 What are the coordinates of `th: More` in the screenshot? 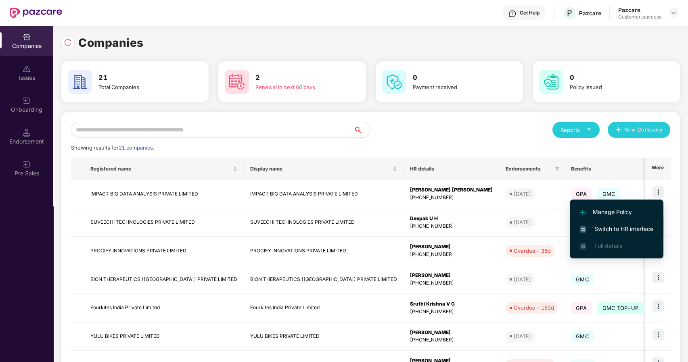 It's located at (658, 169).